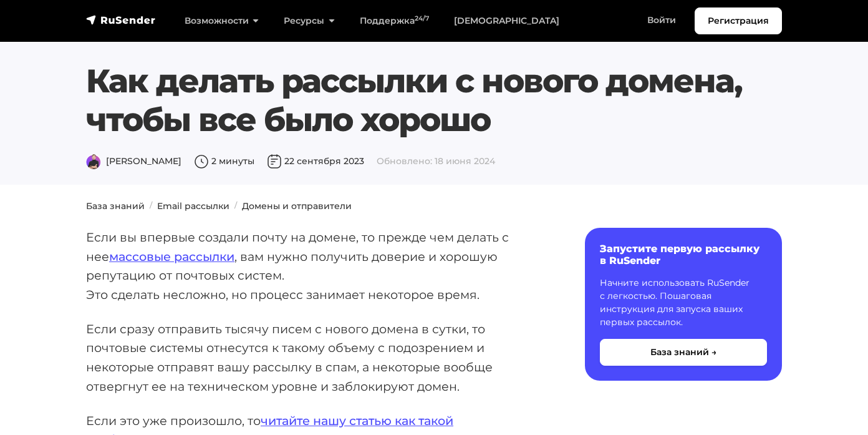 This screenshot has width=868, height=435. What do you see at coordinates (436, 161) in the screenshot?
I see `span: Обновлено: 18 июня 2024` at bounding box center [436, 161].